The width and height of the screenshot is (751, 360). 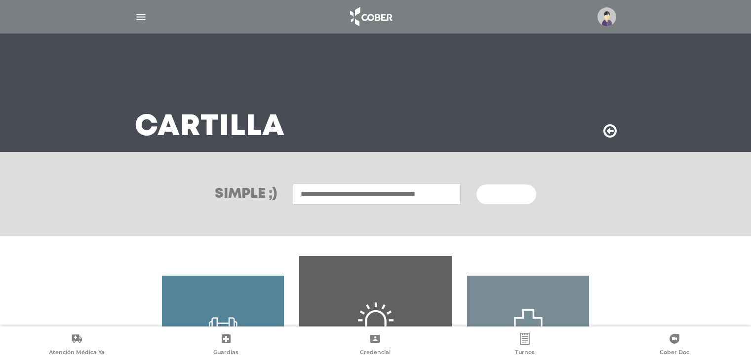 I want to click on span: Guardias, so click(x=226, y=354).